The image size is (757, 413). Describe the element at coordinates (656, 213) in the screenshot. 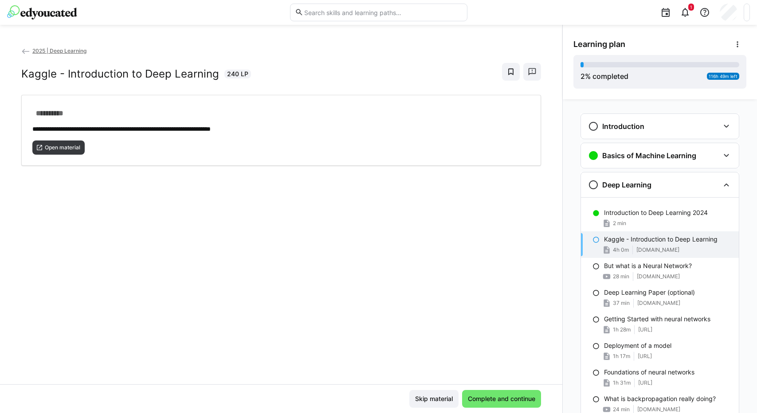

I see `p: Introduction to Deep Learning 2024` at that location.